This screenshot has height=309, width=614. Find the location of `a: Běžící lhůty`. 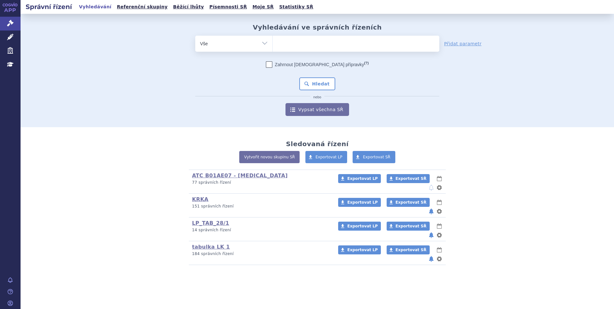

a: Běžící lhůty is located at coordinates (189, 7).